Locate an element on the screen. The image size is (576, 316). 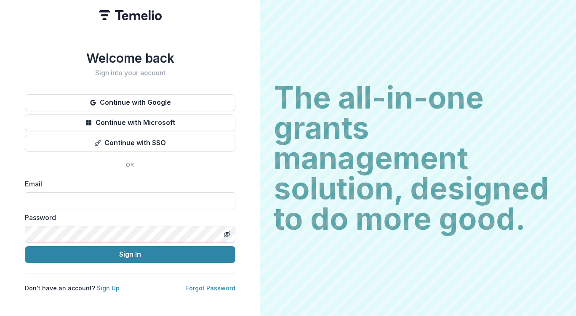
a: Sign Up is located at coordinates (108, 288).